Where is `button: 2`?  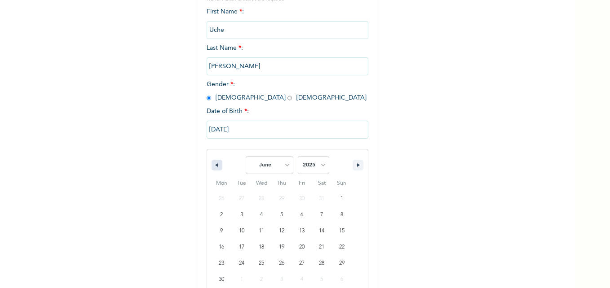
button: 2 is located at coordinates (222, 215).